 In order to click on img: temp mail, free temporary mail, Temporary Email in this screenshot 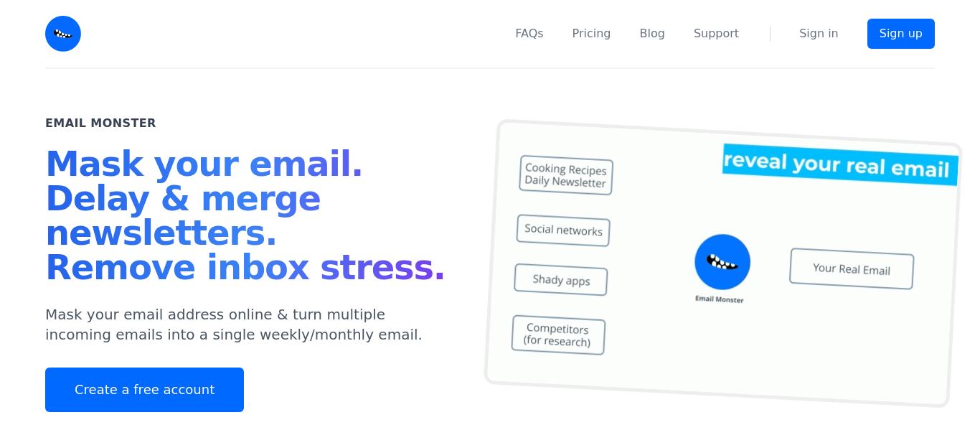, I will do `click(723, 263)`.